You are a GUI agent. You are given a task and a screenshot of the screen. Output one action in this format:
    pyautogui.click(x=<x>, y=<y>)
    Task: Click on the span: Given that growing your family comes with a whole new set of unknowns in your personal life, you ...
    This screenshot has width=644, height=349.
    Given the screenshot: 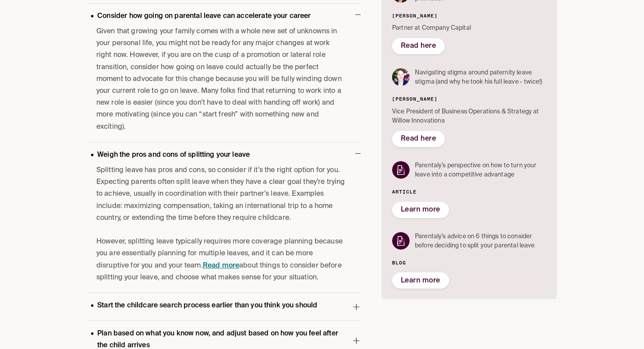 What is the action you would take?
    pyautogui.click(x=221, y=79)
    